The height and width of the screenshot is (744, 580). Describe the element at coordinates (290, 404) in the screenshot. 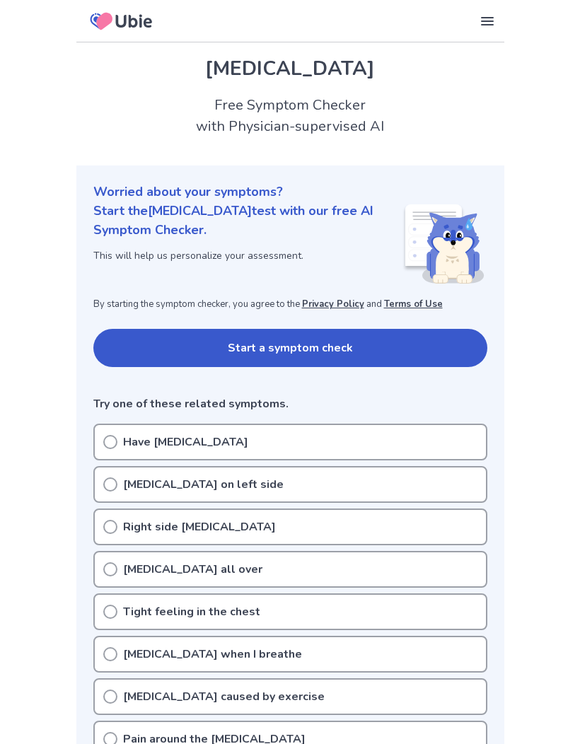

I see `p: Try one of these related symptoms.` at that location.